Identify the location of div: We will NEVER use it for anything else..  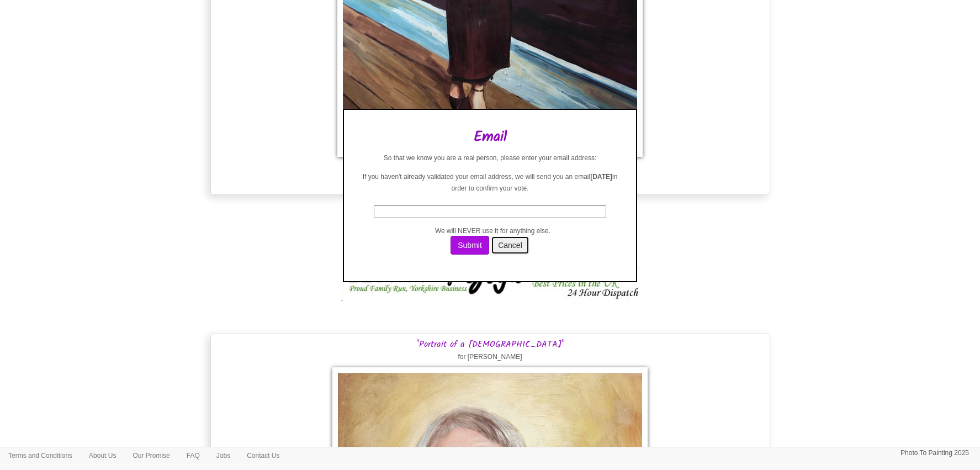
(493, 231).